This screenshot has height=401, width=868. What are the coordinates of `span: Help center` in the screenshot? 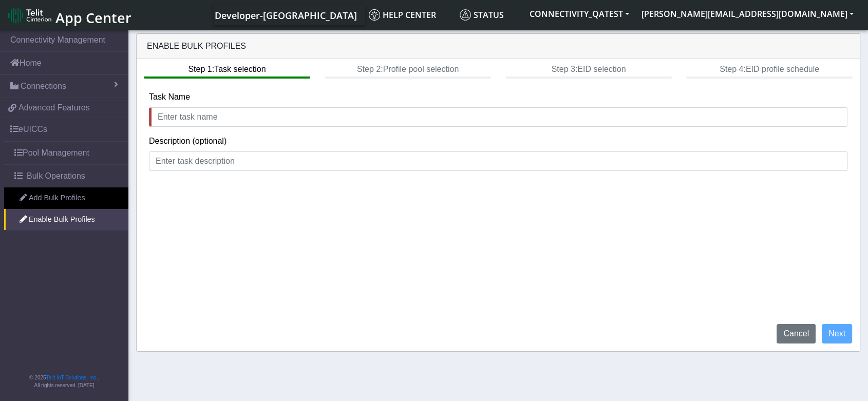 It's located at (402, 15).